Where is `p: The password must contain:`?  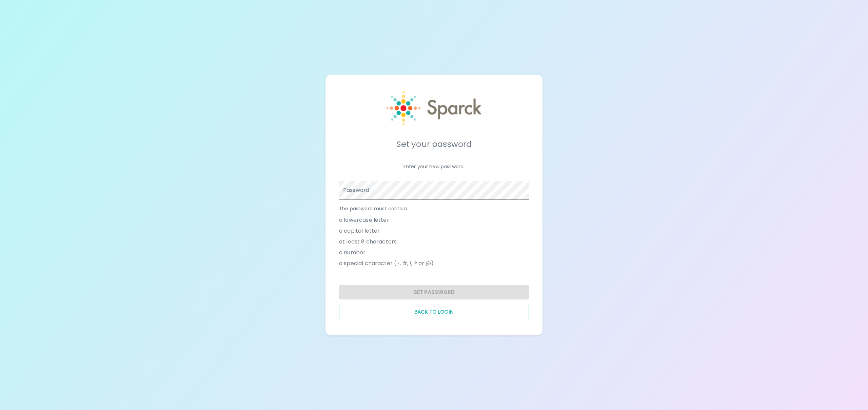
p: The password must contain: is located at coordinates (434, 209).